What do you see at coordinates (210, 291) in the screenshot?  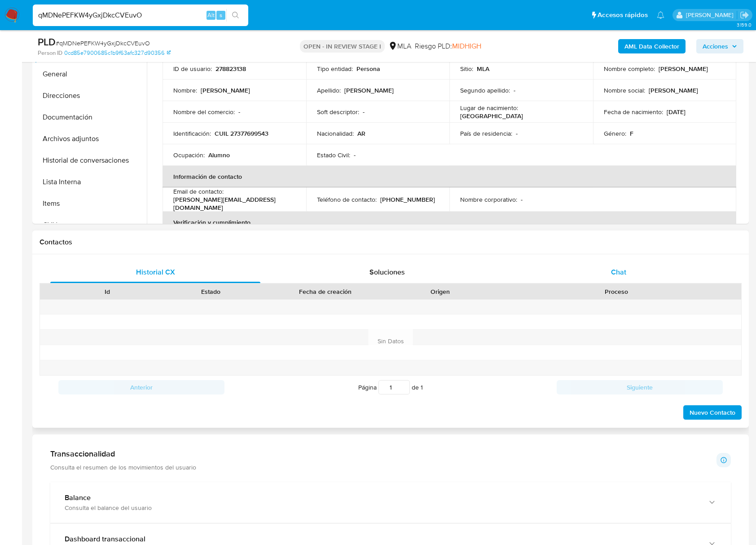 I see `div: Estado` at bounding box center [210, 291].